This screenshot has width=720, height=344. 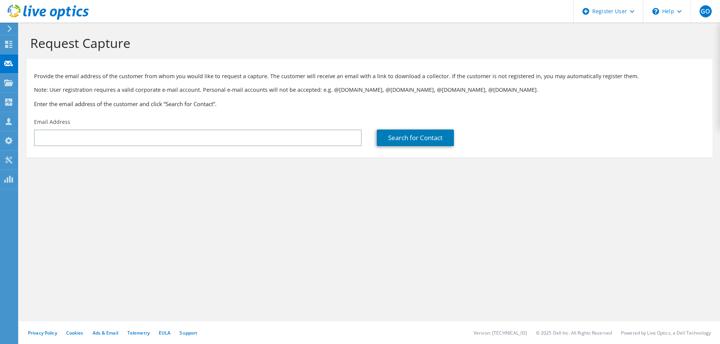 What do you see at coordinates (105, 333) in the screenshot?
I see `a: Ads & Email` at bounding box center [105, 333].